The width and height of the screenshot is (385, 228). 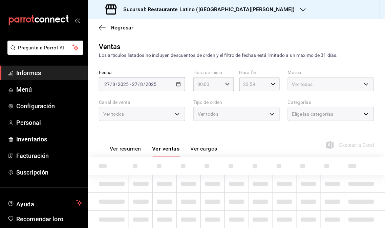 I want to click on a: Pregunta a Parrot AI, so click(x=44, y=52).